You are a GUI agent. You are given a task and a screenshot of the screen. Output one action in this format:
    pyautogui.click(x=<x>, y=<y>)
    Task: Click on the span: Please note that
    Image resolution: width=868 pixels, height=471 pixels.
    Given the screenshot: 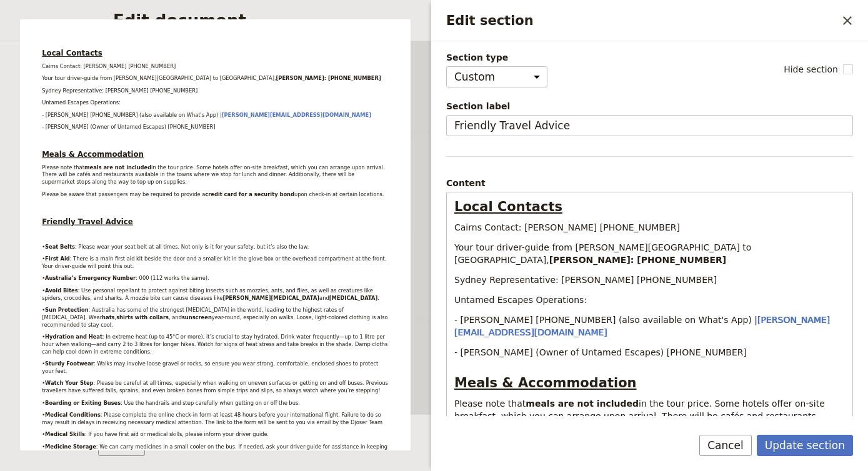 What is the action you would take?
    pyautogui.click(x=490, y=404)
    